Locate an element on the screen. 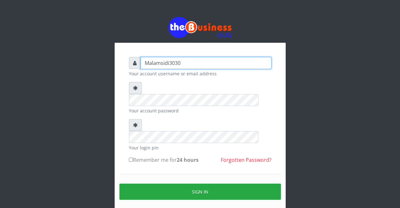 The image size is (400, 208). button: Sign in is located at coordinates (200, 192).